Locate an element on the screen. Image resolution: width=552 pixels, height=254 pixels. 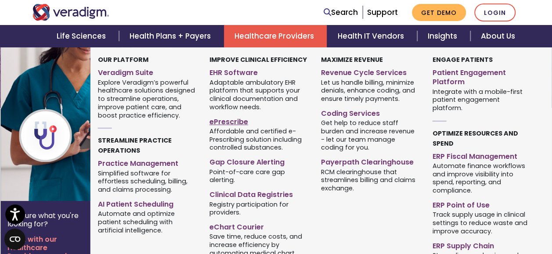
img: Healthcare Provider is located at coordinates (71, 124).